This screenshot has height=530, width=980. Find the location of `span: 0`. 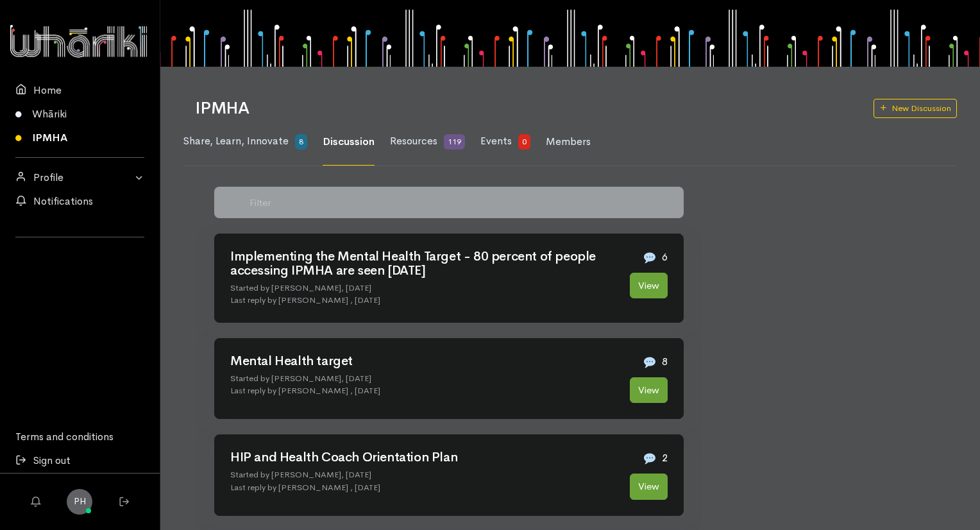

span: 0 is located at coordinates (524, 142).